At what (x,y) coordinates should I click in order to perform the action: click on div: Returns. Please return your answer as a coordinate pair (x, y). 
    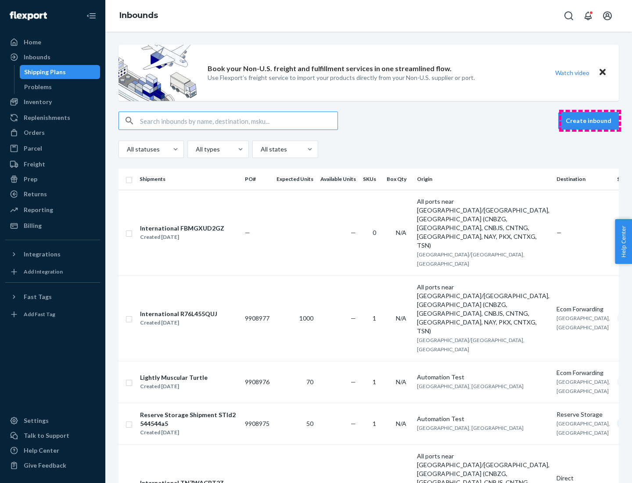
    Looking at the image, I should click on (35, 194).